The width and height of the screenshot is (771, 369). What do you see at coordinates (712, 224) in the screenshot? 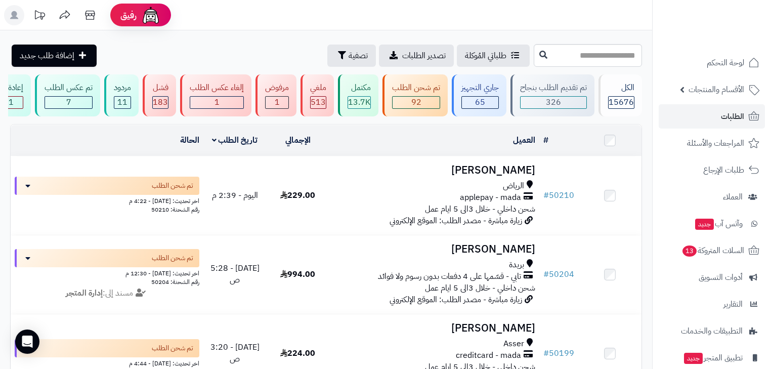
I see `a: وآتس آبجديد` at bounding box center [712, 224].